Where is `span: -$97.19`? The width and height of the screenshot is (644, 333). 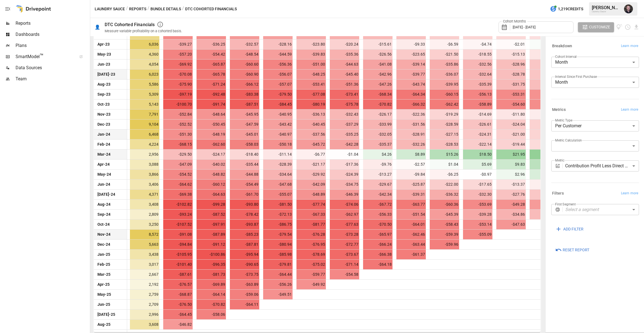 span: -$97.19 is located at coordinates (178, 94).